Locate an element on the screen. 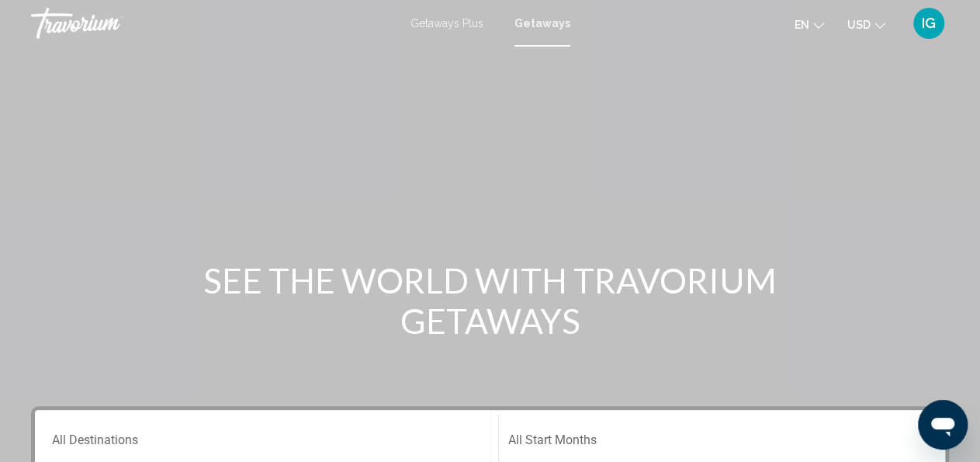 The height and width of the screenshot is (462, 980). span: IG is located at coordinates (928, 23).